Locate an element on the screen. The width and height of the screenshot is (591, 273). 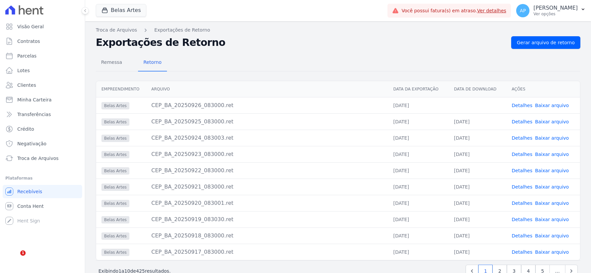
div: CEP_BA_20250918_083000.ret is located at coordinates (267, 236).